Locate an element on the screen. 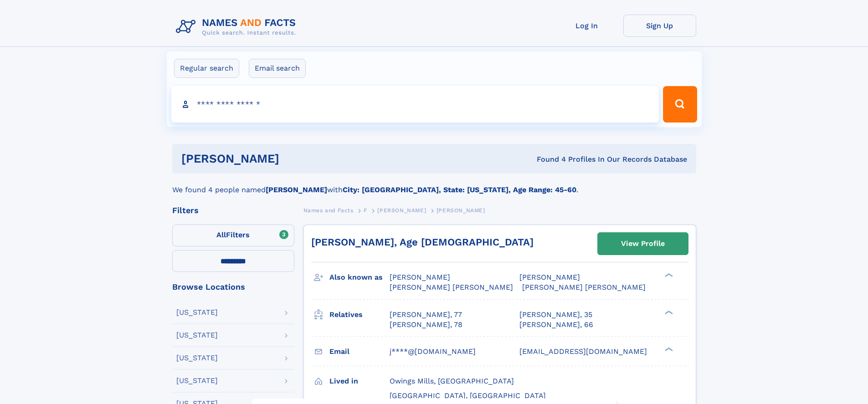 This screenshot has width=868, height=404. div: Found 4 Profiles In Our Records Database is located at coordinates (547, 159).